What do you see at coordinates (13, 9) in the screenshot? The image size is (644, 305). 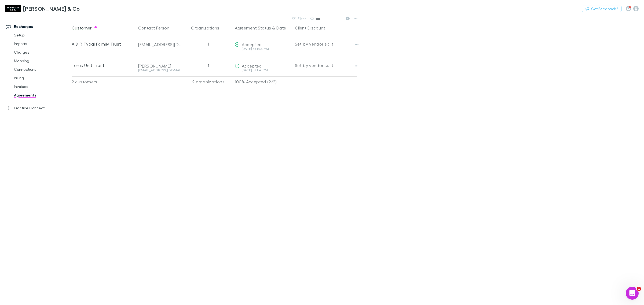 I see `img: Shaddock & Co's Logo` at bounding box center [13, 9].